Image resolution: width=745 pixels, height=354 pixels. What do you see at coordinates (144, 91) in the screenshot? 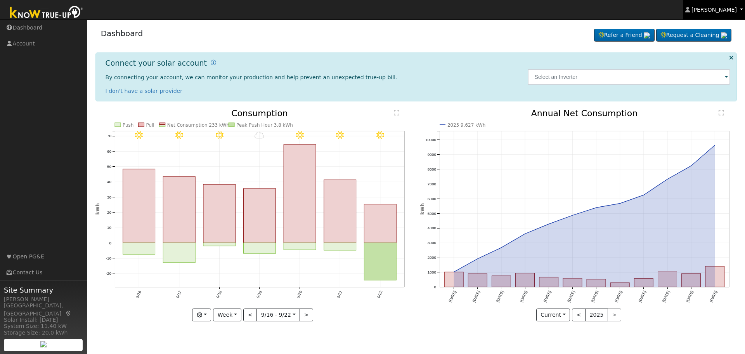
I see `a: I don't have a solar provider` at bounding box center [144, 91].